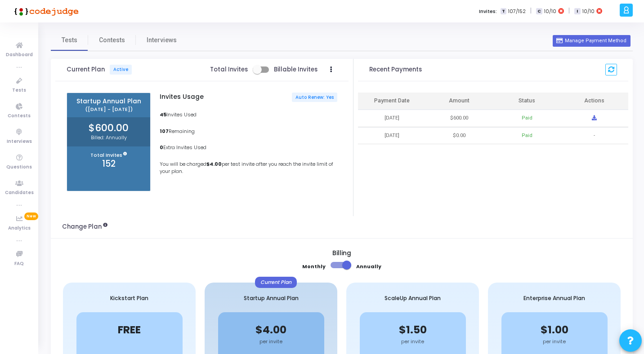 The height and width of the screenshot is (354, 644). I want to click on div: $0.00, so click(459, 136).